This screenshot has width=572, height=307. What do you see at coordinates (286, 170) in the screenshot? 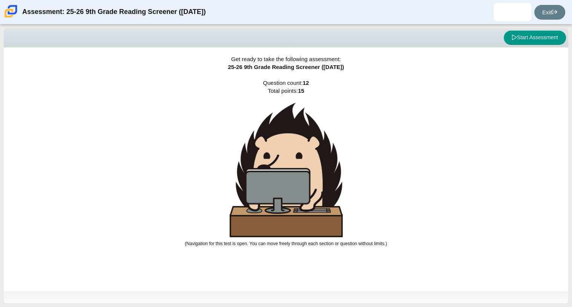
I see `img: hedgehog-behind-computer-large.png` at bounding box center [286, 170].